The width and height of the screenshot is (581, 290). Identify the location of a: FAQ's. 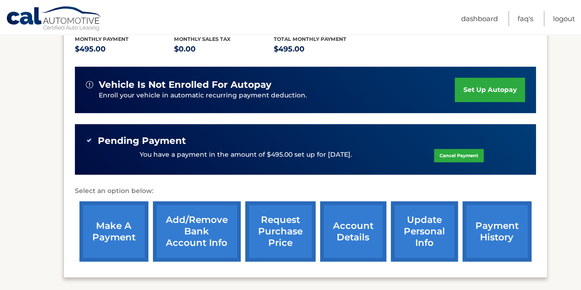
(526, 18).